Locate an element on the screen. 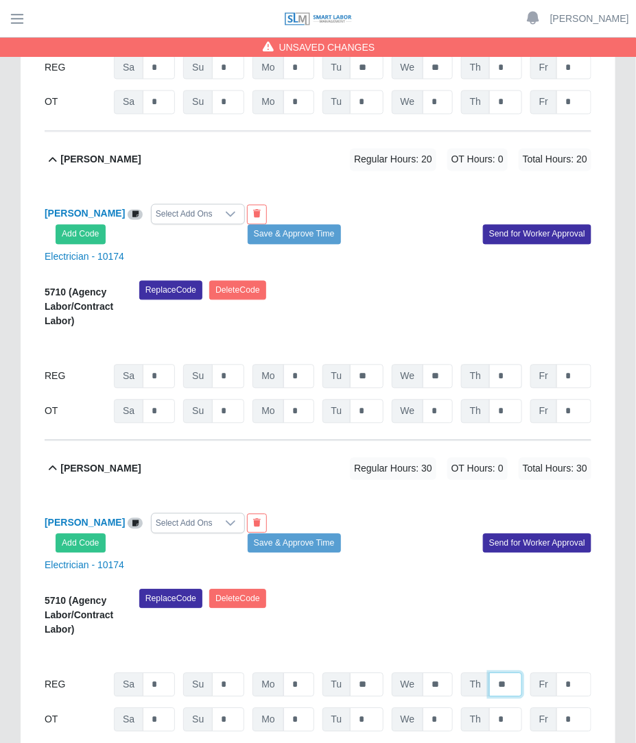  span: Regular Hours: 20 is located at coordinates (393, 160).